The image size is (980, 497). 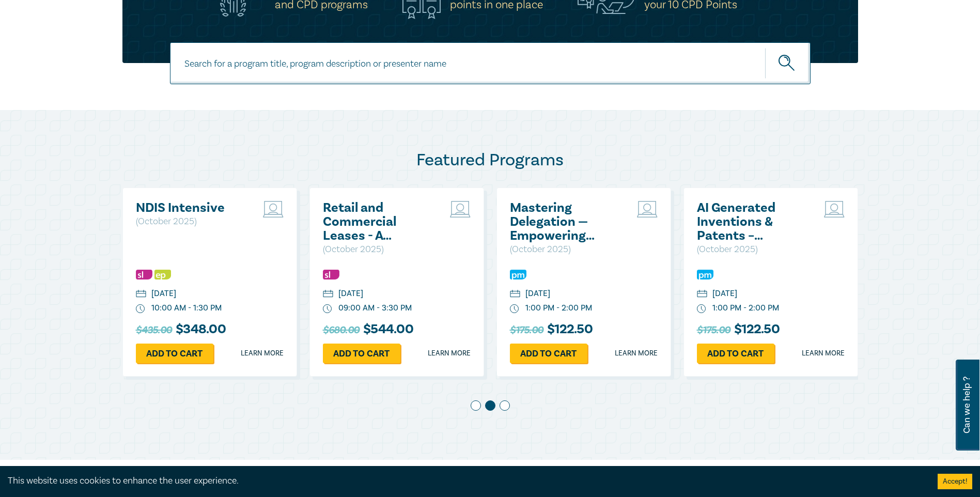 What do you see at coordinates (191, 208) in the screenshot?
I see `h2: NDIS Intensive` at bounding box center [191, 208].